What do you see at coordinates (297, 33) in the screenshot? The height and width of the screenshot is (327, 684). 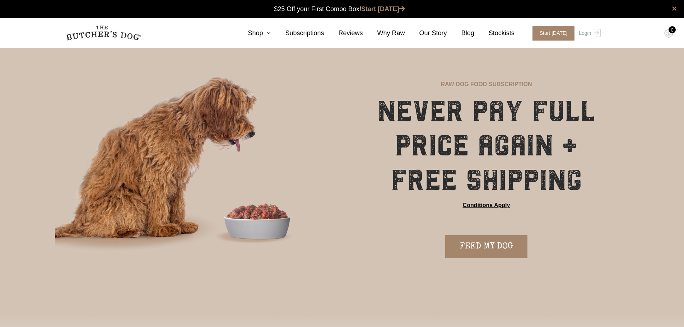 I see `a: Subscriptions` at bounding box center [297, 33].